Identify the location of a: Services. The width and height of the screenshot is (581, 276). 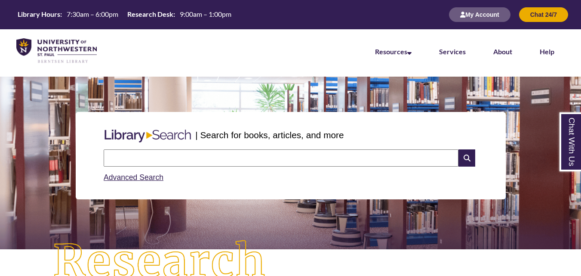
(452, 51).